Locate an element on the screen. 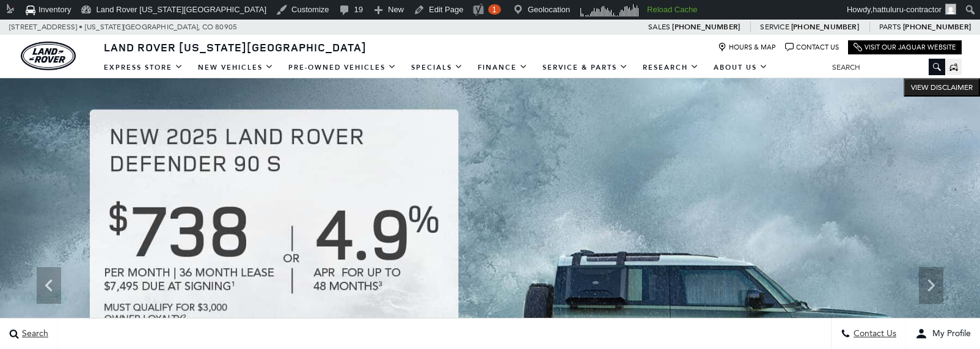 This screenshot has height=349, width=980. input: Search is located at coordinates (884, 67).